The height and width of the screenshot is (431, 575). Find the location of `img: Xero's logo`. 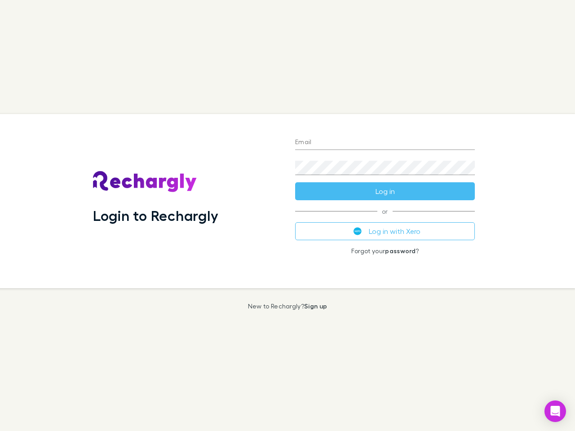

img: Xero's logo is located at coordinates (358, 231).